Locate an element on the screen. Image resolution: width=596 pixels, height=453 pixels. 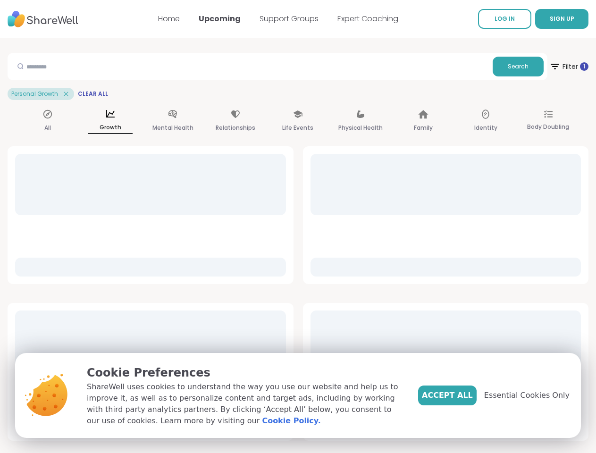
span: LOG IN is located at coordinates (504, 18).